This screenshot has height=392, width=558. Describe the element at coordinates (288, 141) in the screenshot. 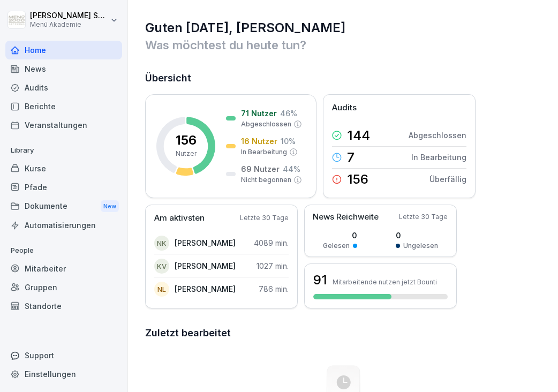

I see `p: 10 %` at that location.